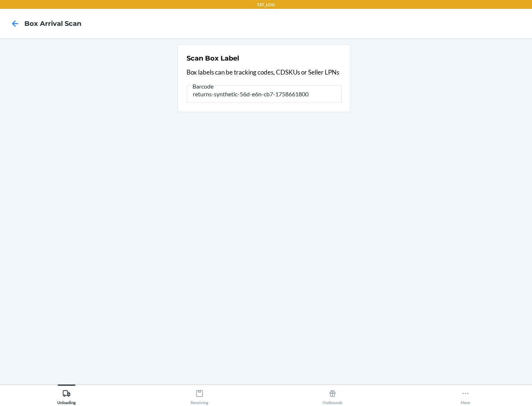  Describe the element at coordinates (266, 5) in the screenshot. I see `p: TST_LOG` at that location.